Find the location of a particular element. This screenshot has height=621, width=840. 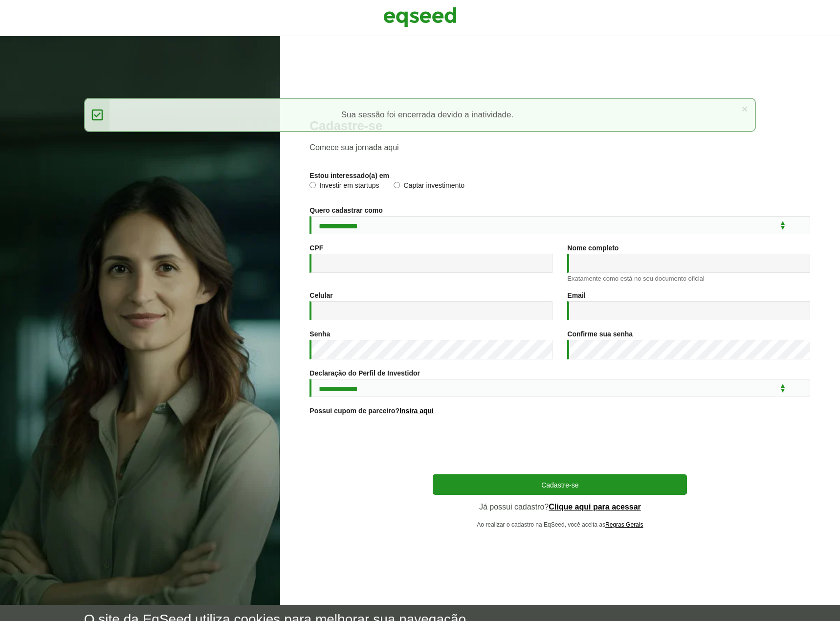

label: Declaração do Perfil de Investidor is located at coordinates (364, 373).